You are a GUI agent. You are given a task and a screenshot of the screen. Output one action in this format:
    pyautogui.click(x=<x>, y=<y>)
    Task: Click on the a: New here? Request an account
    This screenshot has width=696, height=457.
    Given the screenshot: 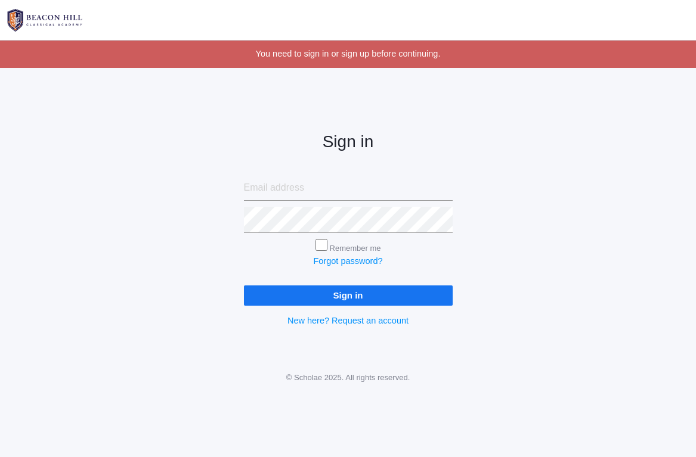 What is the action you would take?
    pyautogui.click(x=348, y=321)
    